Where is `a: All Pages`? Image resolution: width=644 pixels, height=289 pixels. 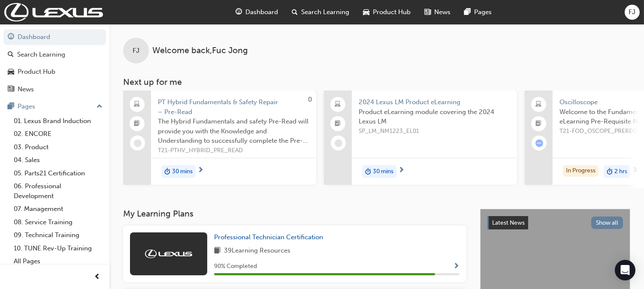 a: All Pages is located at coordinates (58, 261).